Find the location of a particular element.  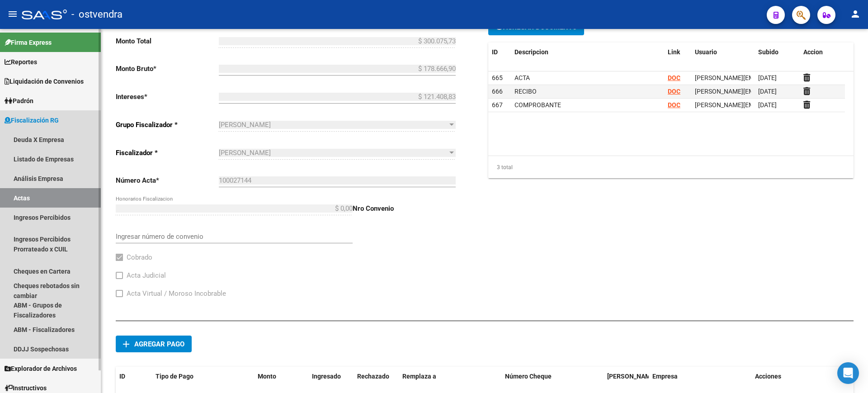

span: Accion is located at coordinates (813, 52).